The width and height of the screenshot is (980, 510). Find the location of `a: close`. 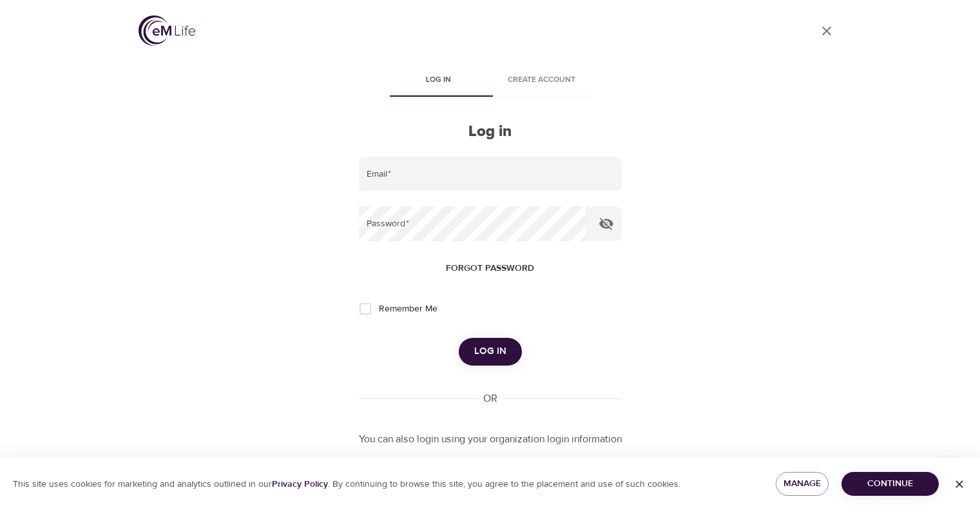

a: close is located at coordinates (827, 31).